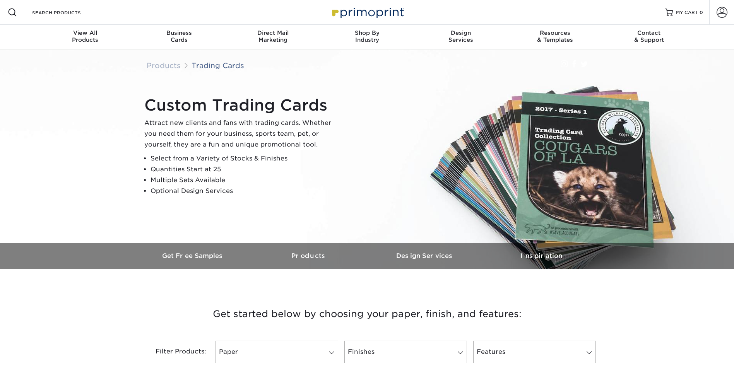 This screenshot has height=372, width=734. I want to click on span: Direct Mail, so click(273, 33).